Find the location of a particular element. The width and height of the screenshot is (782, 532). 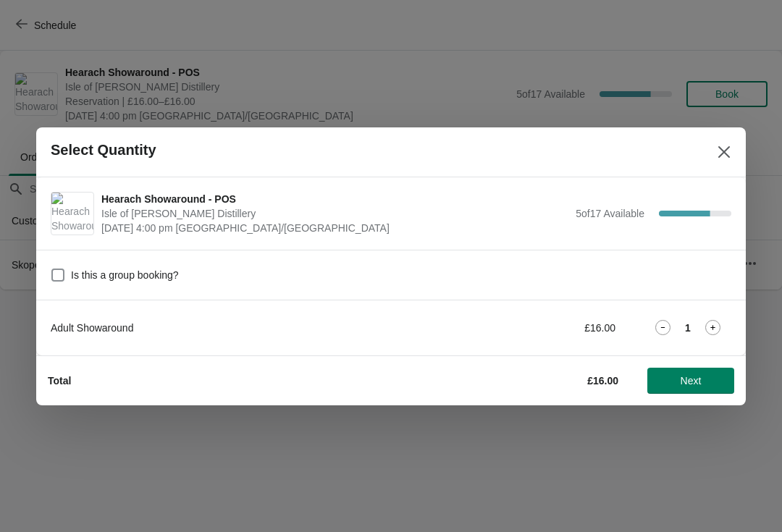

img: Hearach Showaround - POS | Isle of Harris Distillery | August 18 | 4:00 pm Europe/London is located at coordinates (72, 213).